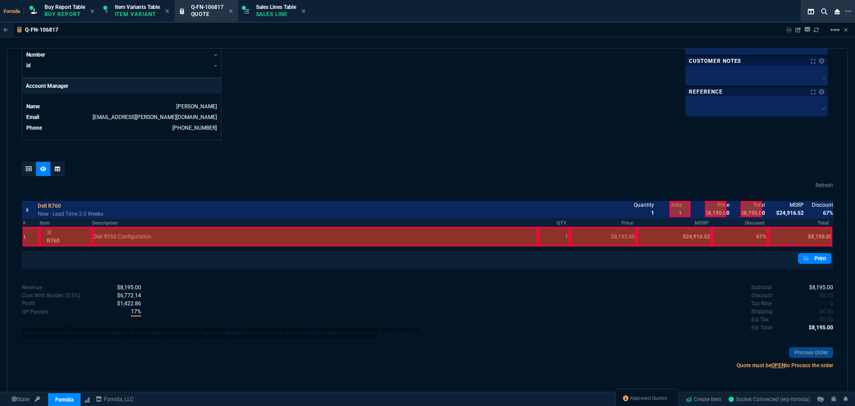 The image size is (855, 406). I want to click on span: Buy Report Table, so click(65, 7).